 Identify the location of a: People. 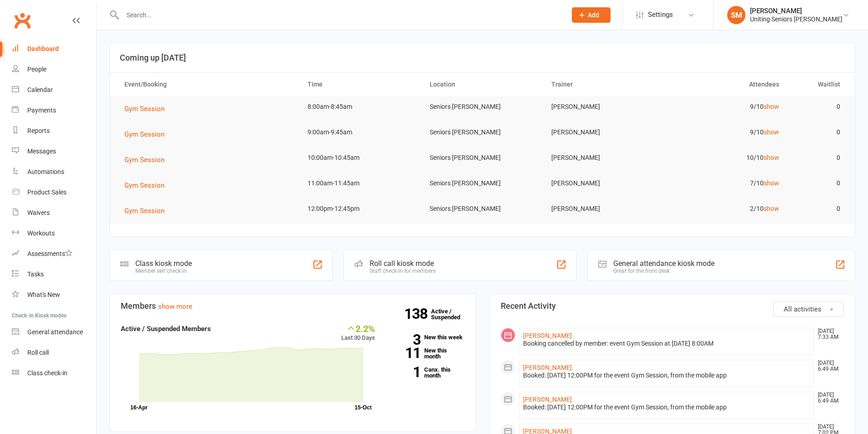
(54, 69).